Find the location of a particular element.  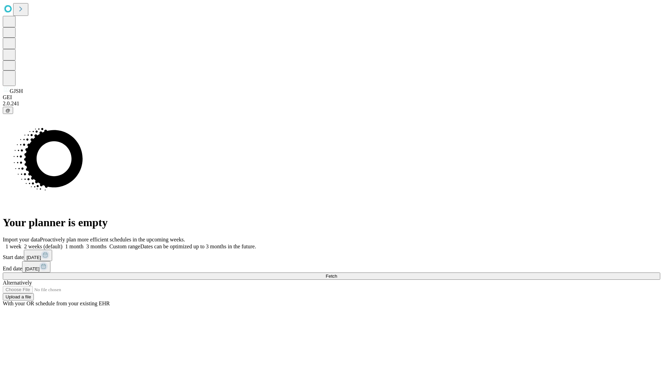

h1: Your planner is empty is located at coordinates (332, 222).